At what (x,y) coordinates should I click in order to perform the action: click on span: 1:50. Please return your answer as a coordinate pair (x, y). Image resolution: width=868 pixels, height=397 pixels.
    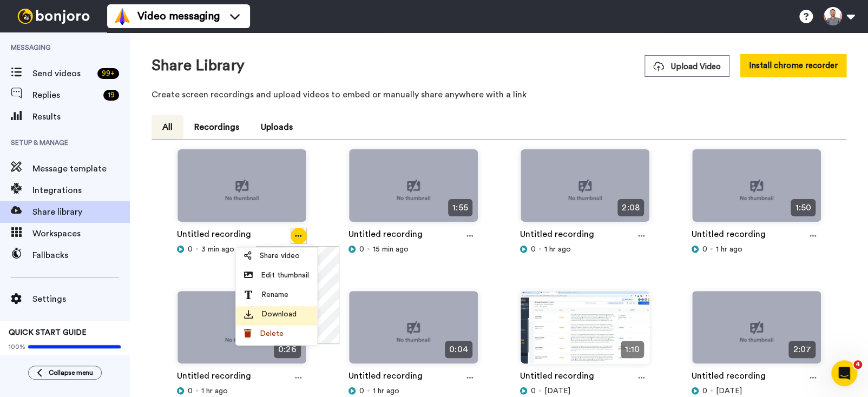
    Looking at the image, I should click on (803, 207).